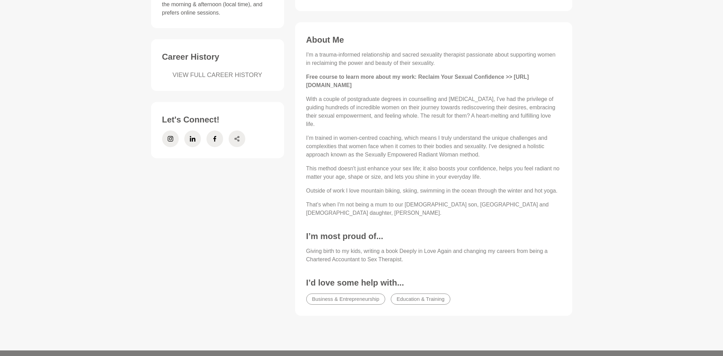 The image size is (723, 356). What do you see at coordinates (434, 146) in the screenshot?
I see `p: I’m trained in women-centred coaching, which means I truly understand the unique challenges and c...` at bounding box center [434, 146].